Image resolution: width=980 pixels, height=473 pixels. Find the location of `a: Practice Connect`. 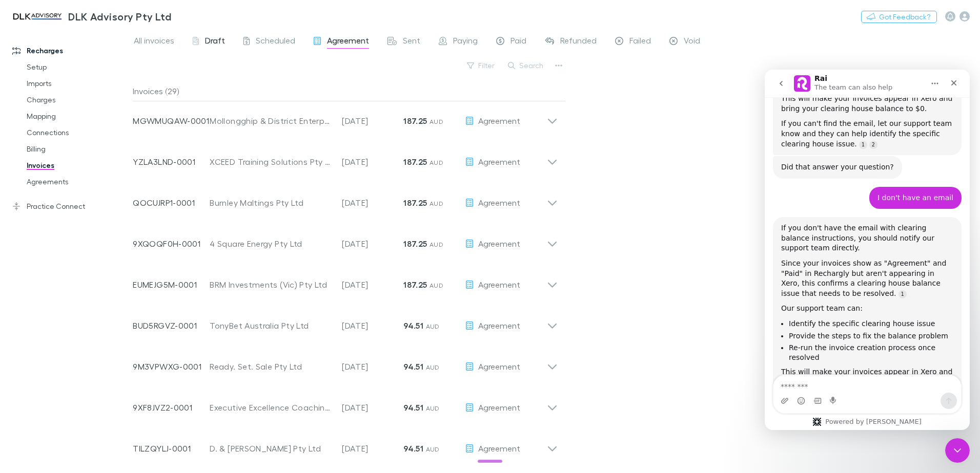

a: Practice Connect is located at coordinates (70, 206).